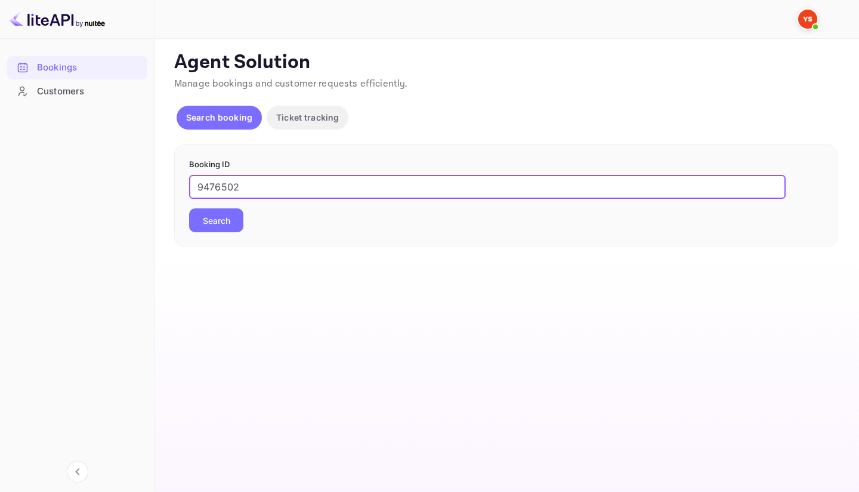 This screenshot has width=859, height=492. Describe the element at coordinates (57, 19) in the screenshot. I see `img: LiteAPI logo` at that location.